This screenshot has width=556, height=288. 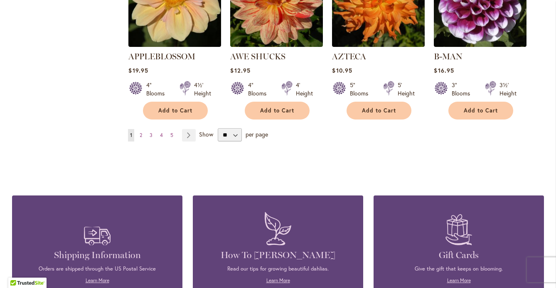 I want to click on span: 2, so click(x=141, y=135).